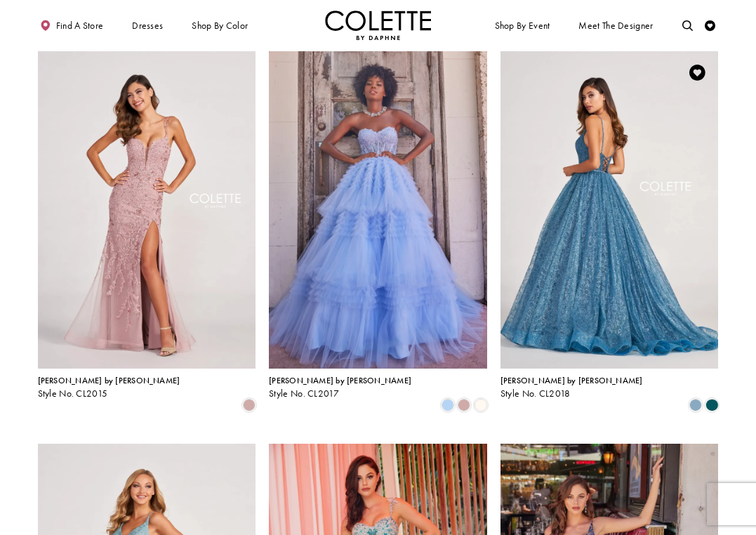  Describe the element at coordinates (71, 25) in the screenshot. I see `a: Find a store` at that location.